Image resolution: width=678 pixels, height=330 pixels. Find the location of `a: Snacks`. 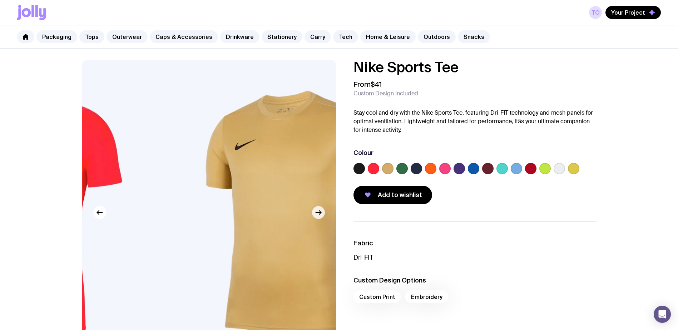

a: Snacks is located at coordinates (474, 37).